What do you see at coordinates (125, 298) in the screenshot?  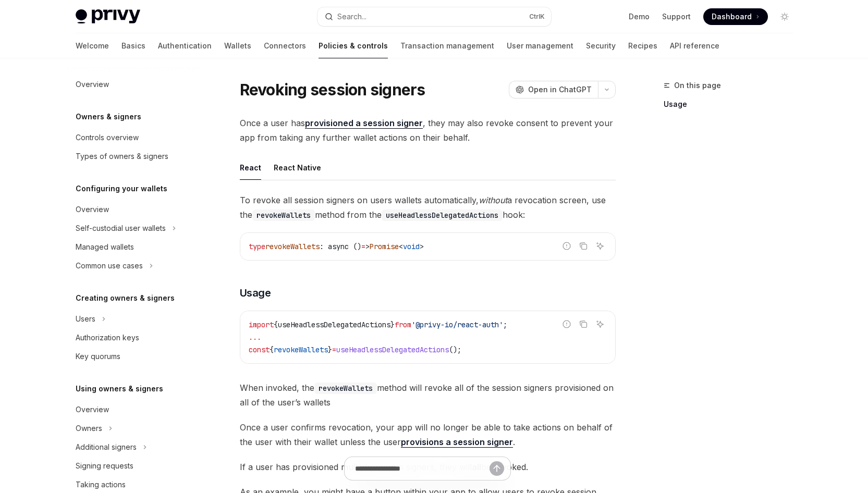 I see `h5: Creating owners & signers` at bounding box center [125, 298].